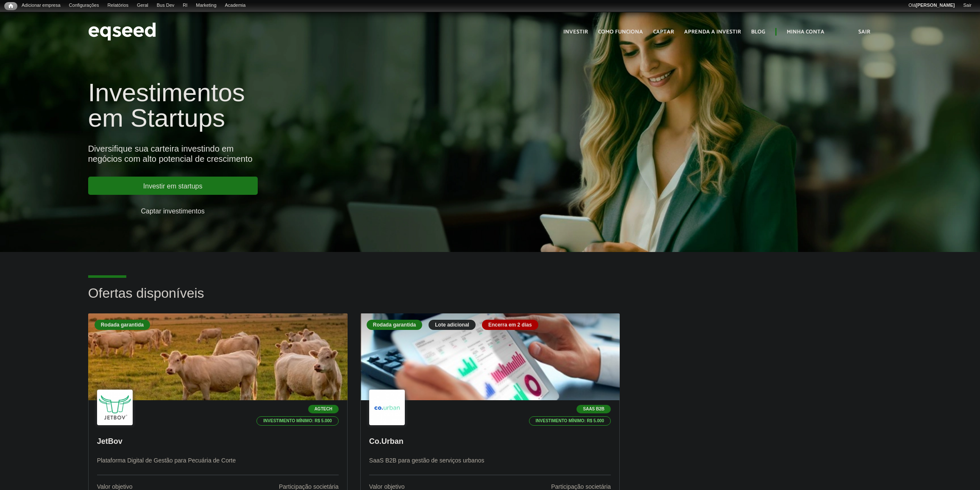 The height and width of the screenshot is (490, 980). Describe the element at coordinates (173, 185) in the screenshot. I see `a: Investir em startups` at that location.